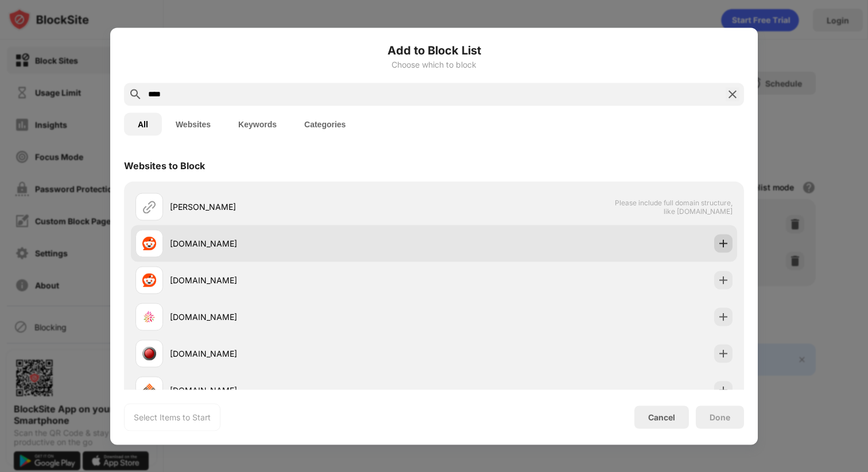 Image resolution: width=868 pixels, height=472 pixels. What do you see at coordinates (257, 124) in the screenshot?
I see `button: Keywords` at bounding box center [257, 124].